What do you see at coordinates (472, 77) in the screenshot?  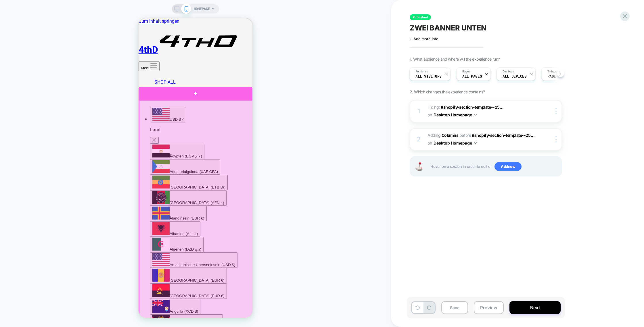 I see `span: ALL PAGES` at bounding box center [472, 77].